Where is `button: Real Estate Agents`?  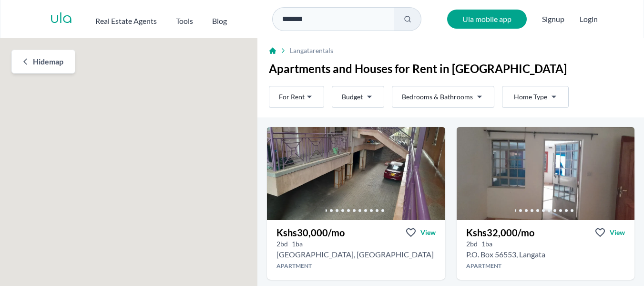
button: Real Estate Agents is located at coordinates (126, 19).